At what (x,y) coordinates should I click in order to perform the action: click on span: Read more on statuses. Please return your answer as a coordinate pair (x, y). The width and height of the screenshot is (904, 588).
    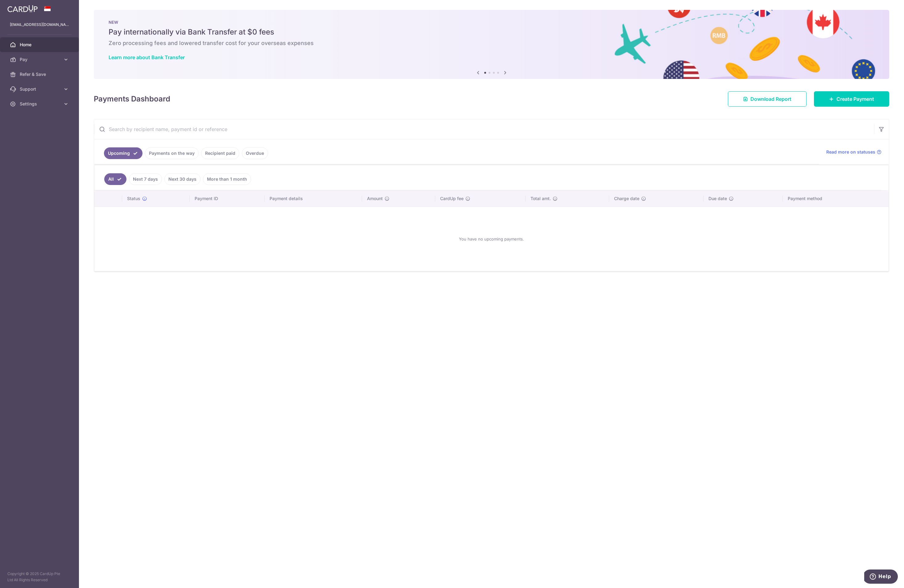
    Looking at the image, I should click on (851, 152).